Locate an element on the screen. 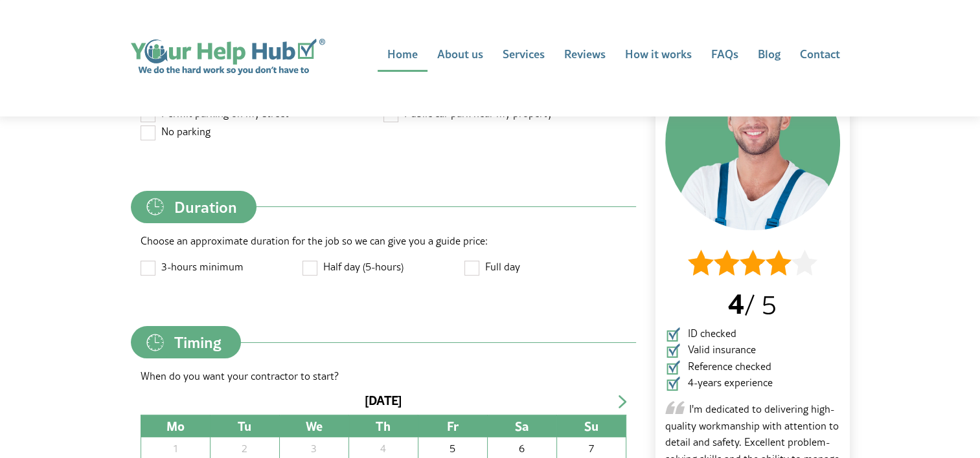  li: ID checked is located at coordinates (753, 334).